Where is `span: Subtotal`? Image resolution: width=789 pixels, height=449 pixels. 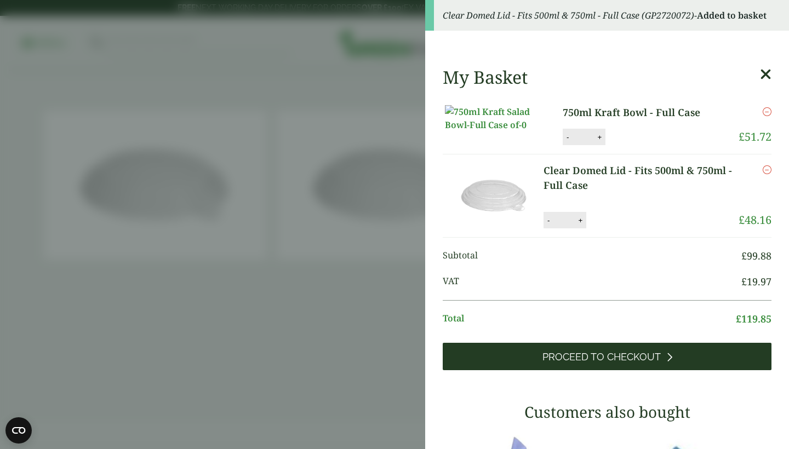 span: Subtotal is located at coordinates (592, 256).